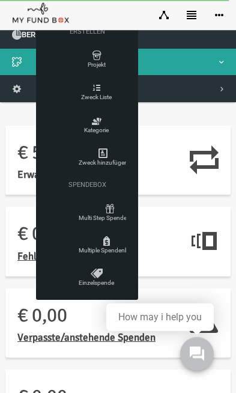  Describe the element at coordinates (55, 54) in the screenshot. I see `span: Erwartete Spenden` at that location.